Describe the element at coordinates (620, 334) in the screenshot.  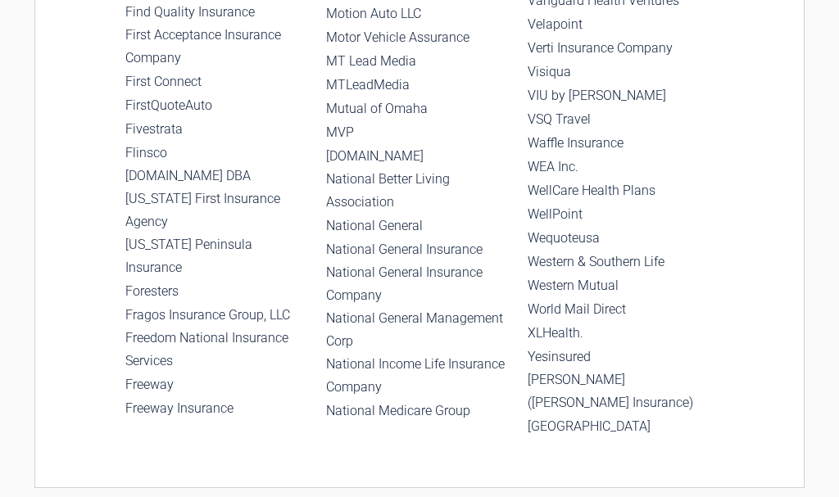
I see `li: XLHealth.` at that location.